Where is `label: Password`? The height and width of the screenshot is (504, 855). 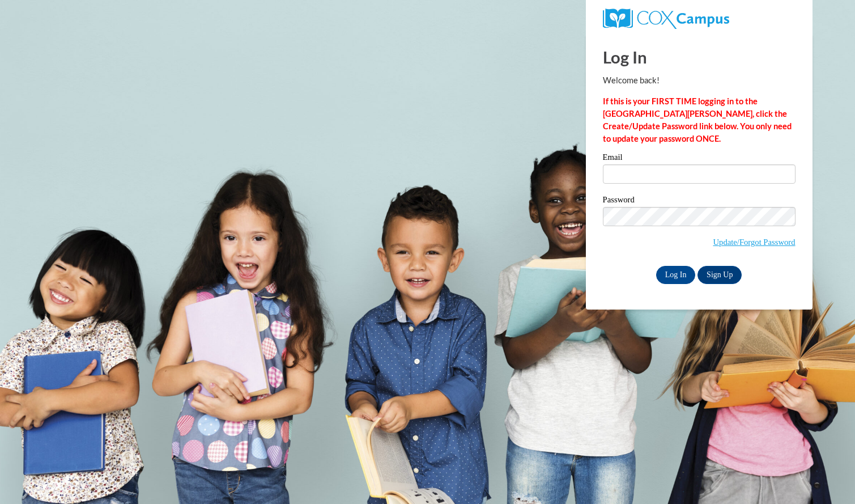
label: Password is located at coordinates (699, 201).